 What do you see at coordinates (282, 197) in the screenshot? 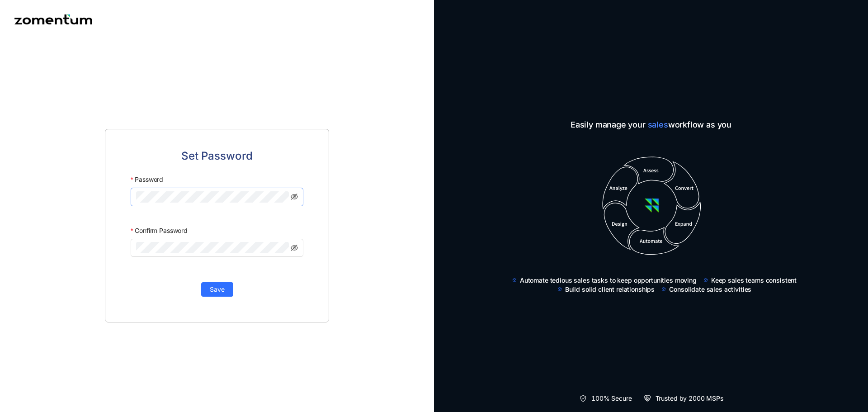
I see `keeper-lock: Open Keeper Popup` at bounding box center [282, 197].